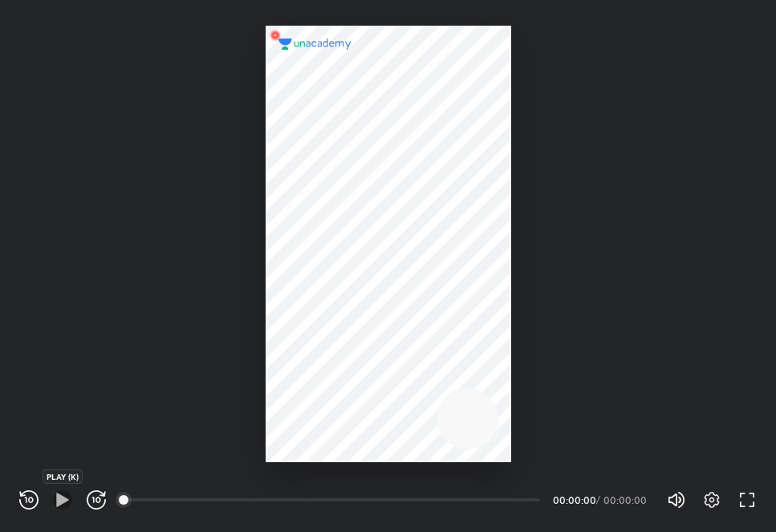 Image resolution: width=776 pixels, height=532 pixels. I want to click on img: logo.2a7e12a2.svg, so click(316, 45).